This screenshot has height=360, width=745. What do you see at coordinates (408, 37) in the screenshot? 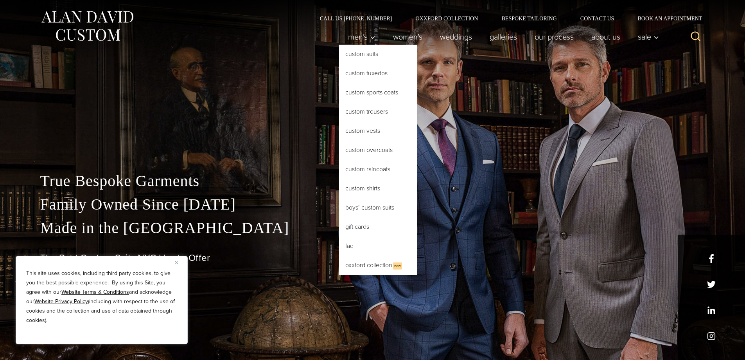
I see `a: Women’s` at bounding box center [408, 37].